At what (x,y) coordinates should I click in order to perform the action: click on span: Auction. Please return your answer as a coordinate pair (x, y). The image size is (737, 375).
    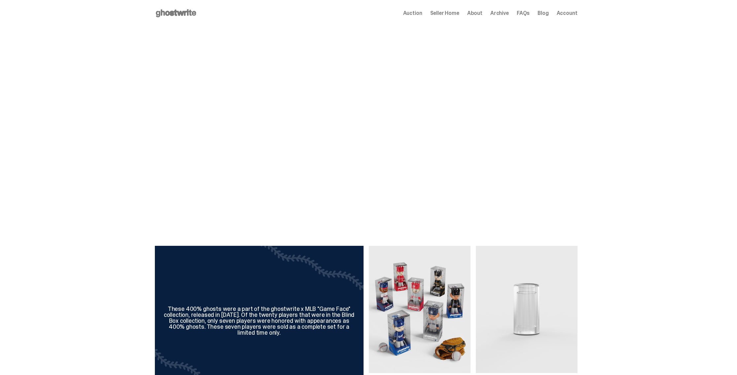
    Looking at the image, I should click on (413, 13).